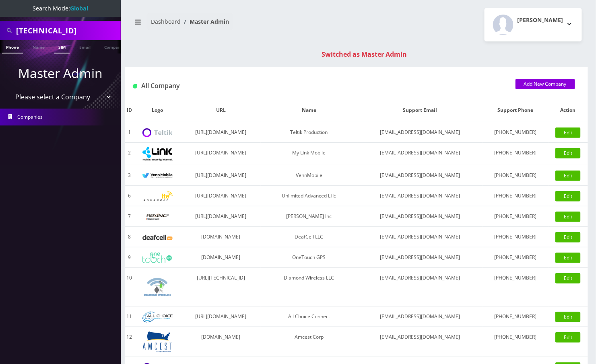 This screenshot has width=596, height=364. Describe the element at coordinates (205, 21) in the screenshot. I see `li: Master Admin` at that location.